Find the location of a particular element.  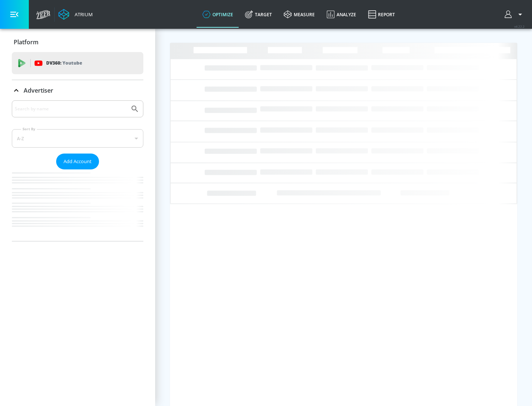

input: Search by name is located at coordinates (70, 109).